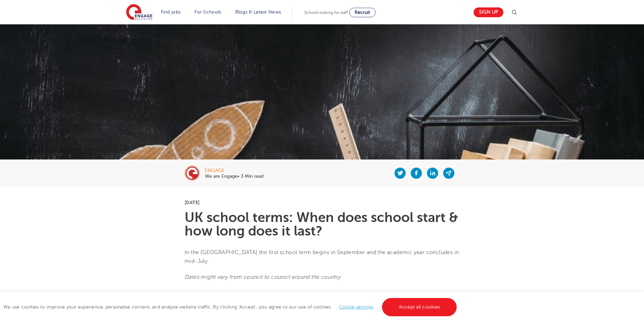 The height and width of the screenshot is (322, 644). Describe the element at coordinates (263, 277) in the screenshot. I see `em: Dates might vary from council to council around the country` at that location.